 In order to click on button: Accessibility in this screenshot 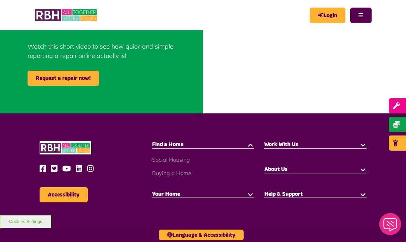, I will do `click(64, 195)`.